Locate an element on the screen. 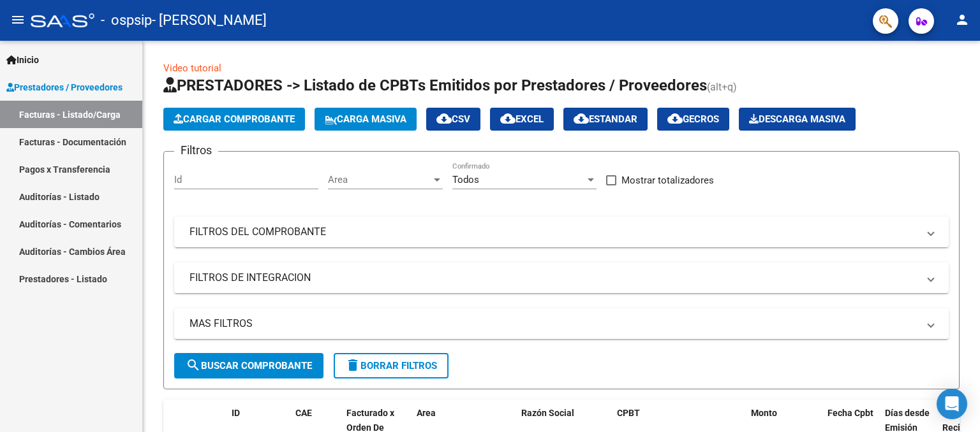  span: Estandar is located at coordinates (605, 120).